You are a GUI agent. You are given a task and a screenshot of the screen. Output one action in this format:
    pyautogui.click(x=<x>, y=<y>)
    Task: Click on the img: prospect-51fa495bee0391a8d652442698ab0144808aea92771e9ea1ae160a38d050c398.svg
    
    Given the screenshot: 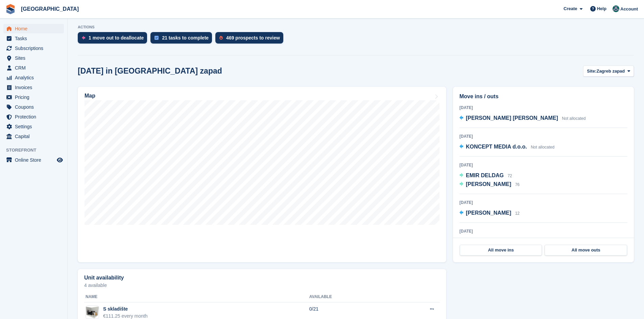 What is the action you would take?
    pyautogui.click(x=221, y=38)
    